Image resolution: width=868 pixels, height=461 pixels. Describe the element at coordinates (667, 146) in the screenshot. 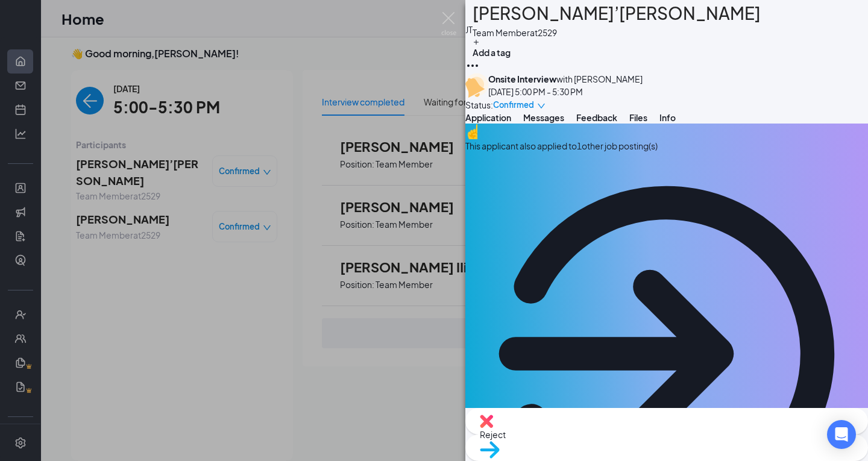

I see `div: This applicant also applied to 1 other job posting(s)` at that location.